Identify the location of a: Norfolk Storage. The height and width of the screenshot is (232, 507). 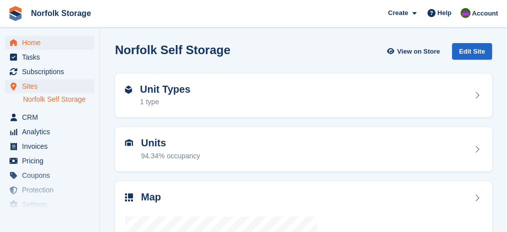
(61, 13).